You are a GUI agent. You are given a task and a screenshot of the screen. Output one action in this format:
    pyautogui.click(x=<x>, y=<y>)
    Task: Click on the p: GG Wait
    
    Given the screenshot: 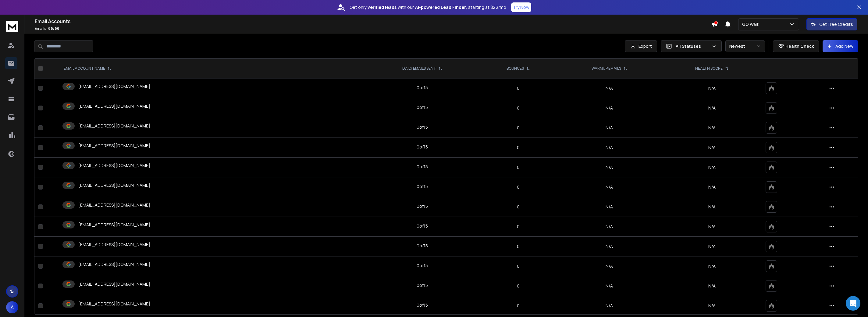 What is the action you would take?
    pyautogui.click(x=752, y=24)
    